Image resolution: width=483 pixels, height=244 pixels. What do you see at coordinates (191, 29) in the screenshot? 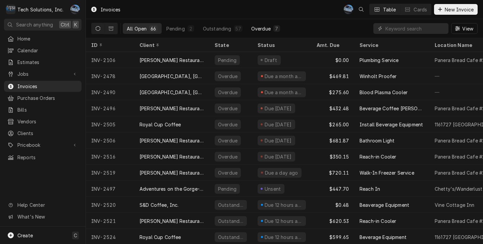
I see `div: 2` at bounding box center [191, 29].